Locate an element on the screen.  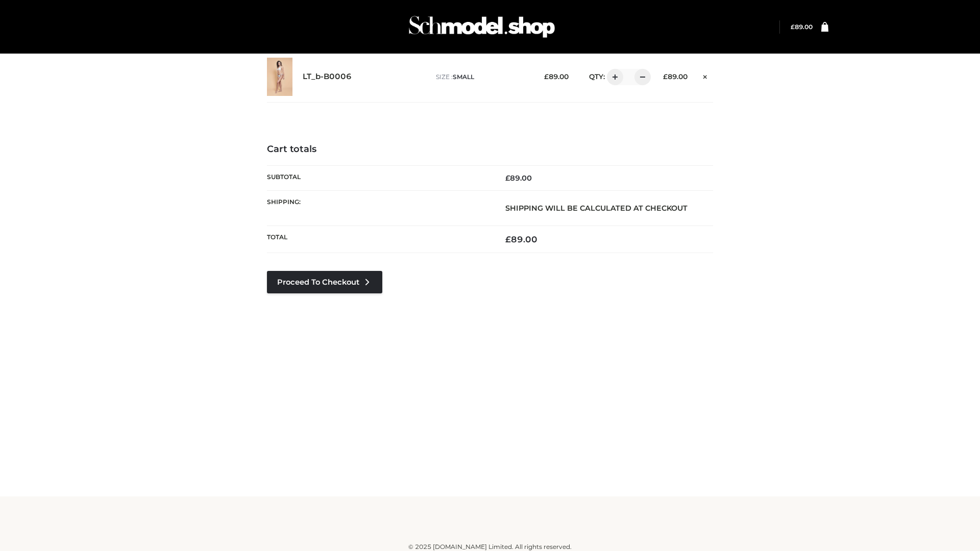
th: Total is located at coordinates (378, 240).